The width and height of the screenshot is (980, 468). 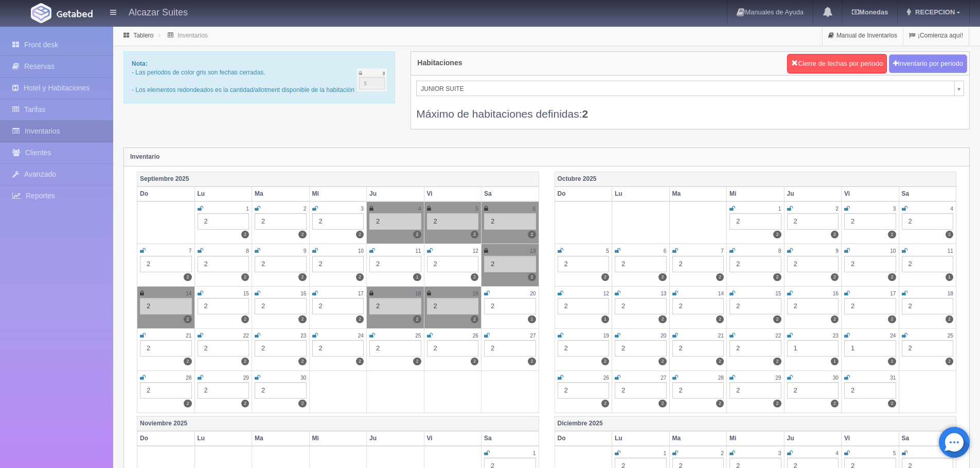 What do you see at coordinates (475, 251) in the screenshot?
I see `small: 12` at bounding box center [475, 251].